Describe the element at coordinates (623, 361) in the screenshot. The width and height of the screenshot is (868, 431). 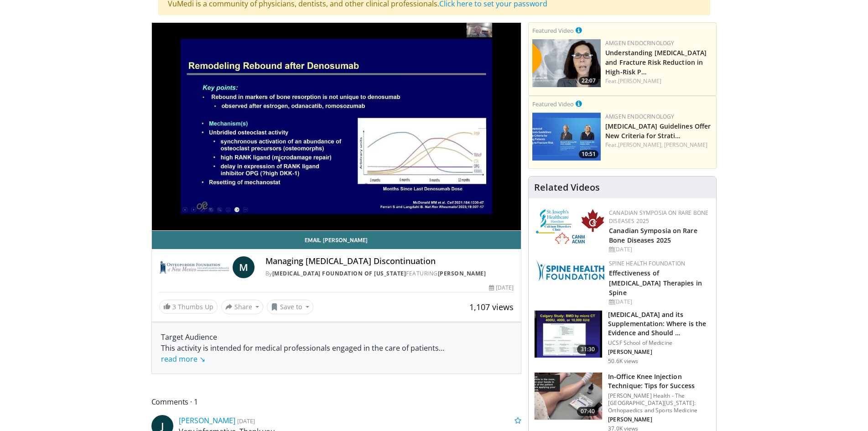
I see `p: 50.6K views` at that location.